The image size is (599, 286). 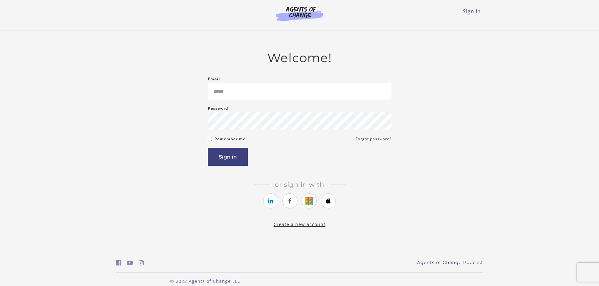 What do you see at coordinates (205, 281) in the screenshot?
I see `p: © 2022 Agents of Change LLC` at bounding box center [205, 281].